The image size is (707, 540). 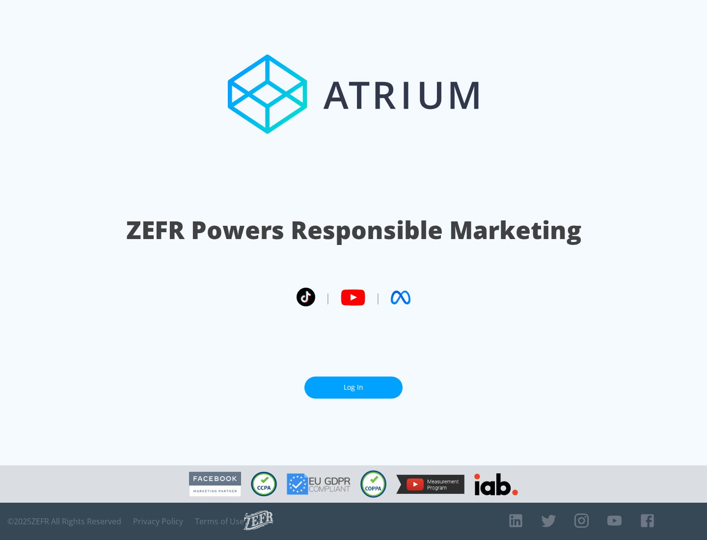 What do you see at coordinates (263, 484) in the screenshot?
I see `img: CCPA Compliant` at bounding box center [263, 484].